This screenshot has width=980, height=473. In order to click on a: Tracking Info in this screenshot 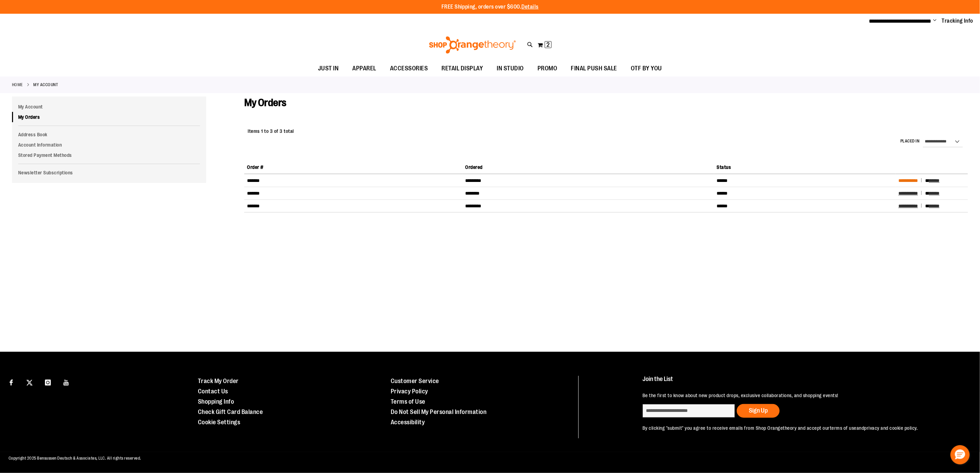, I will do `click(958, 21)`.